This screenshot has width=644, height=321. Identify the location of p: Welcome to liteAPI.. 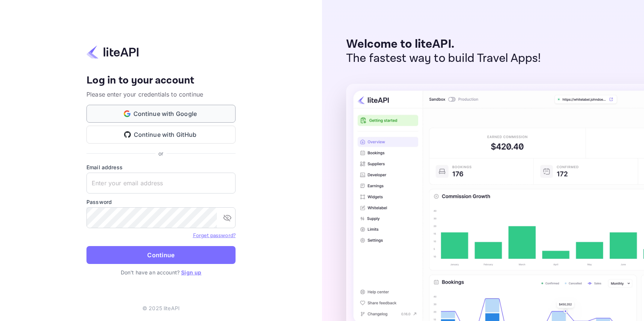
(444, 45).